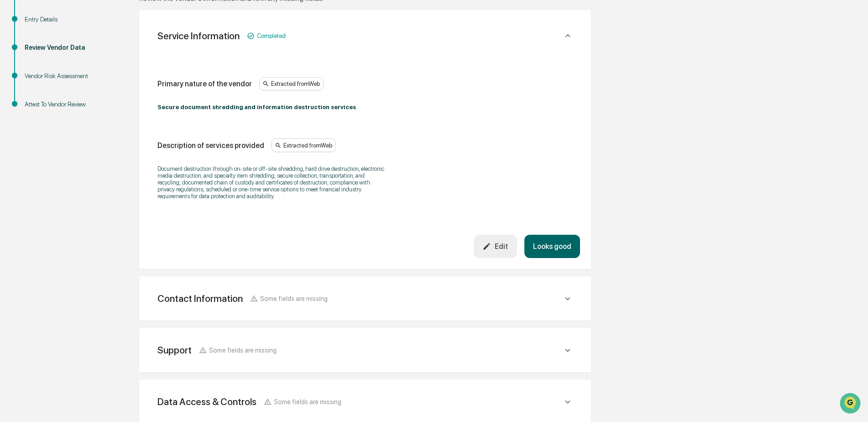  I want to click on div: Support, so click(175, 349).